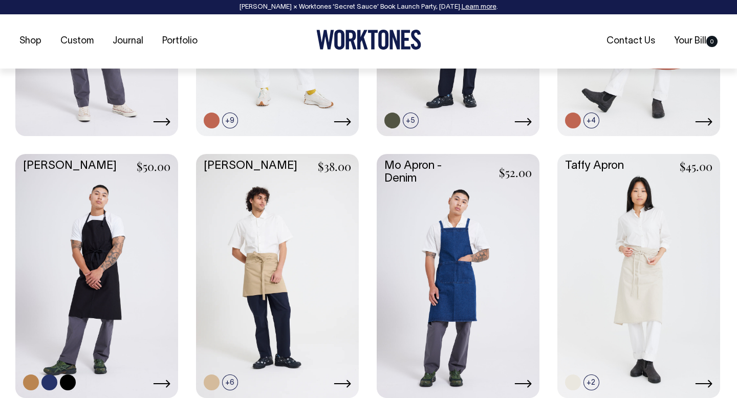 This screenshot has height=398, width=737. Describe the element at coordinates (30, 41) in the screenshot. I see `a: Shop` at that location.